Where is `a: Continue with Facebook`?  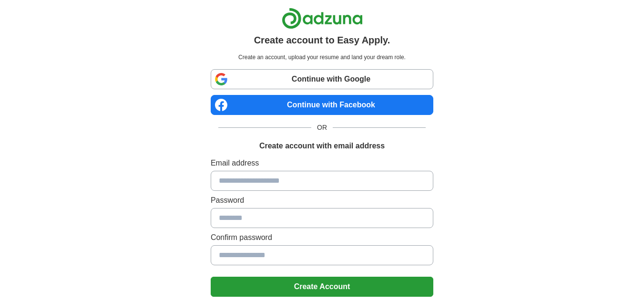 a: Continue with Facebook is located at coordinates (321, 105).